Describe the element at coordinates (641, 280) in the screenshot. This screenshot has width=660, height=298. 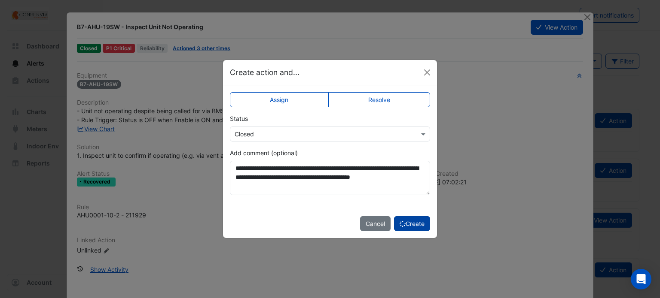
I see `div: Open Intercom Messenger` at that location.